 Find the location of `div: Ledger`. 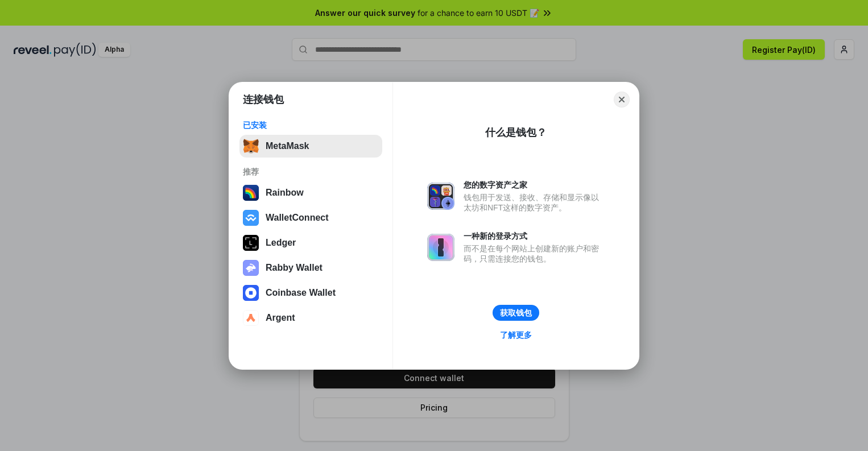

div: Ledger is located at coordinates (281, 243).